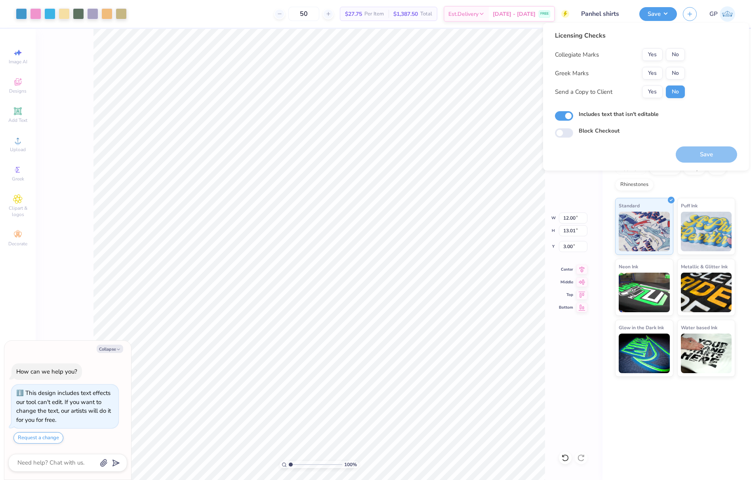 This screenshot has width=751, height=480. Describe the element at coordinates (18, 62) in the screenshot. I see `span: Image AI` at that location.